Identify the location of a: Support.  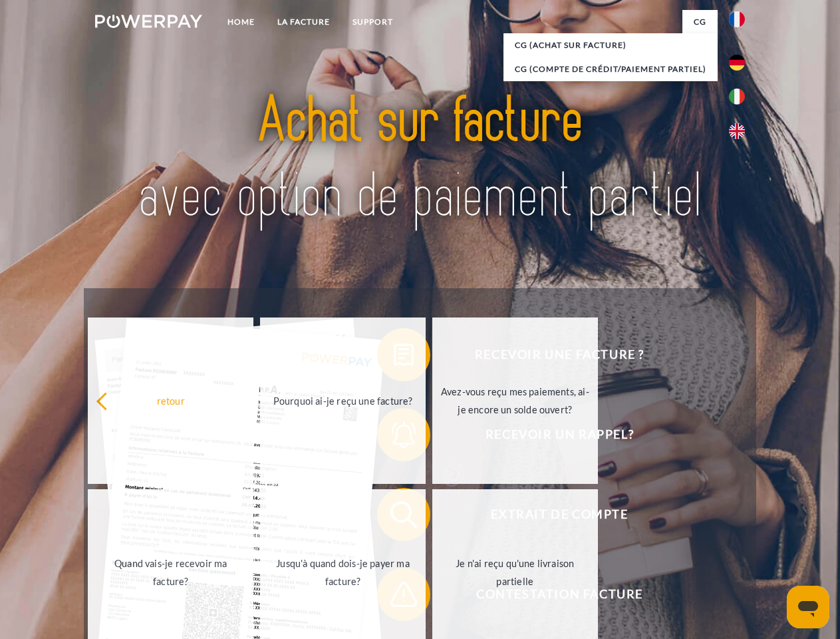
(372, 22).